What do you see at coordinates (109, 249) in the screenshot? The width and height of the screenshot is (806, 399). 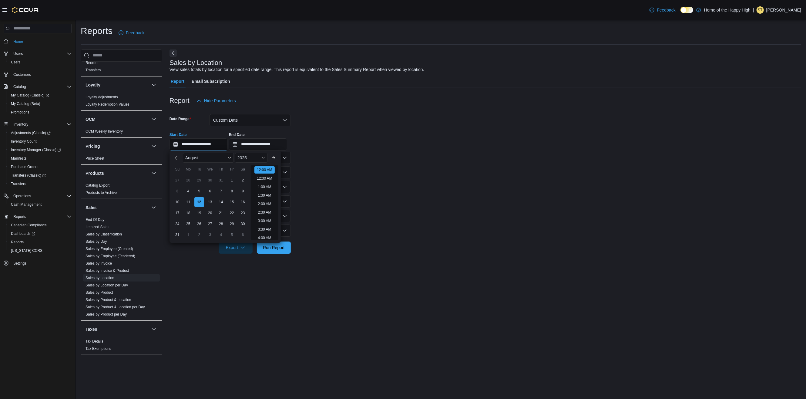 I see `a: Sales by Employee (Created)` at bounding box center [109, 249].